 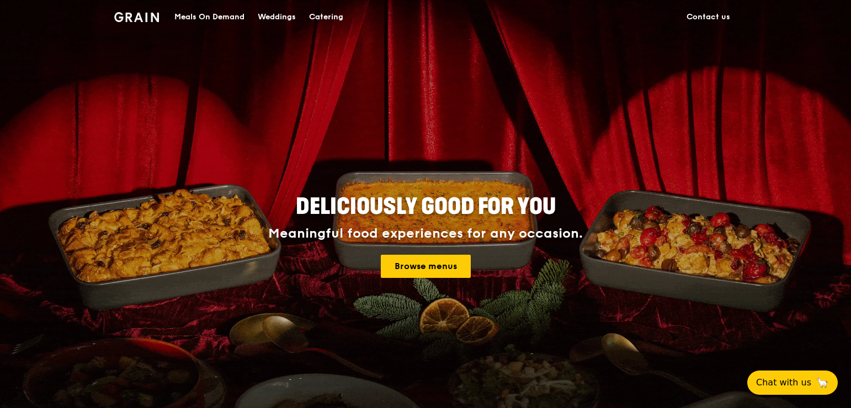 I want to click on div: Meaningful food experiences for any occasion., so click(x=425, y=234).